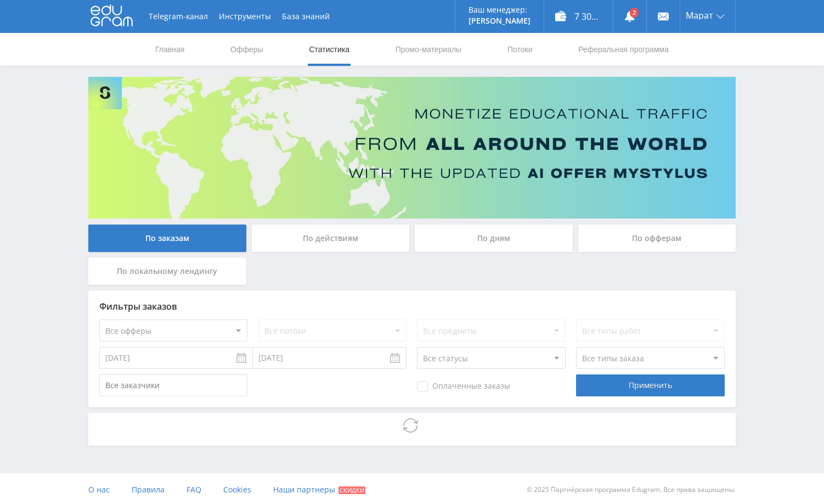  What do you see at coordinates (304, 489) in the screenshot?
I see `span: Наши партнеры` at bounding box center [304, 489].